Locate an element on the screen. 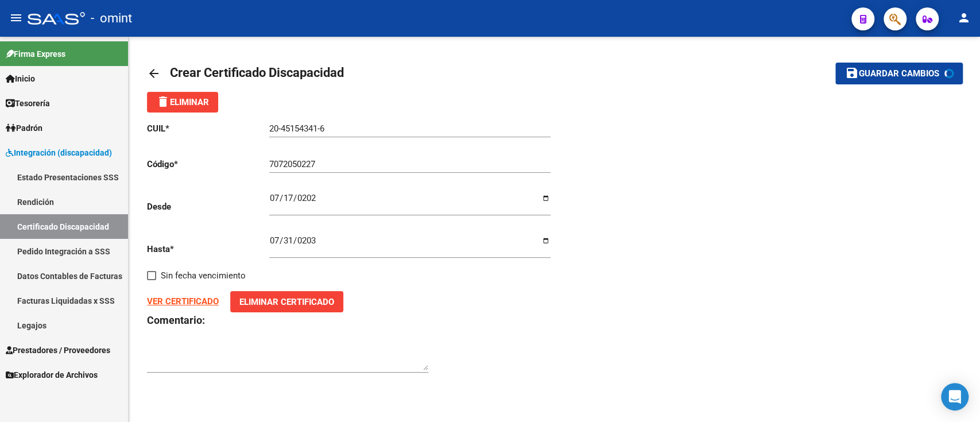  p: Desde is located at coordinates (208, 206).